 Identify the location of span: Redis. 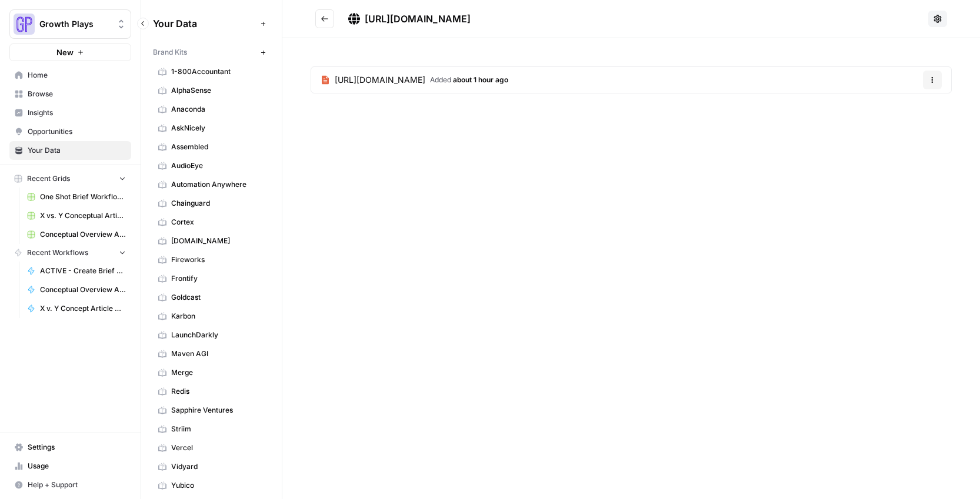
(217, 392).